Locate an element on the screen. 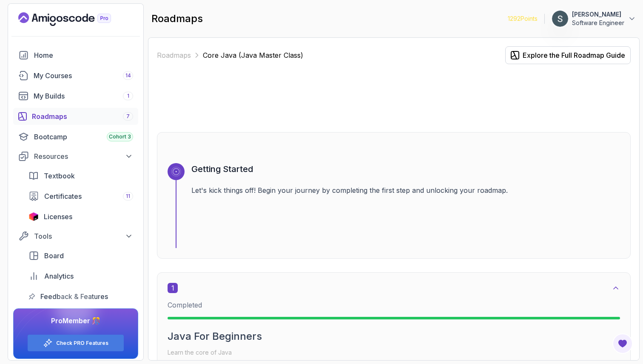  a: feedback is located at coordinates (81, 297).